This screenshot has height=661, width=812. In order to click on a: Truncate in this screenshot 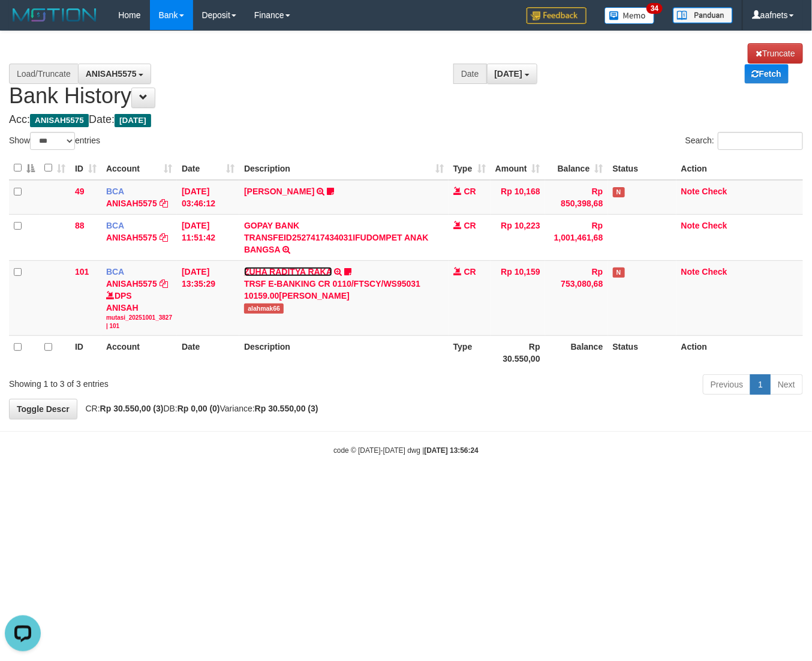, I will do `click(775, 53)`.